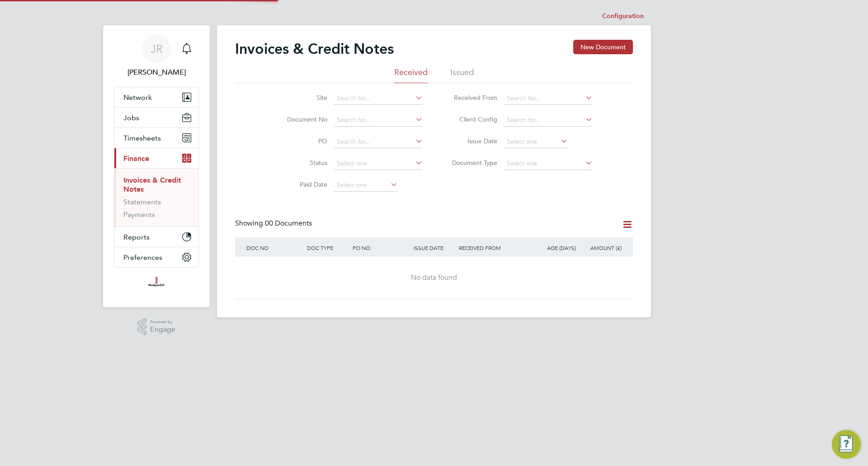 The height and width of the screenshot is (466, 868). What do you see at coordinates (143, 257) in the screenshot?
I see `span: Preferences` at bounding box center [143, 257].